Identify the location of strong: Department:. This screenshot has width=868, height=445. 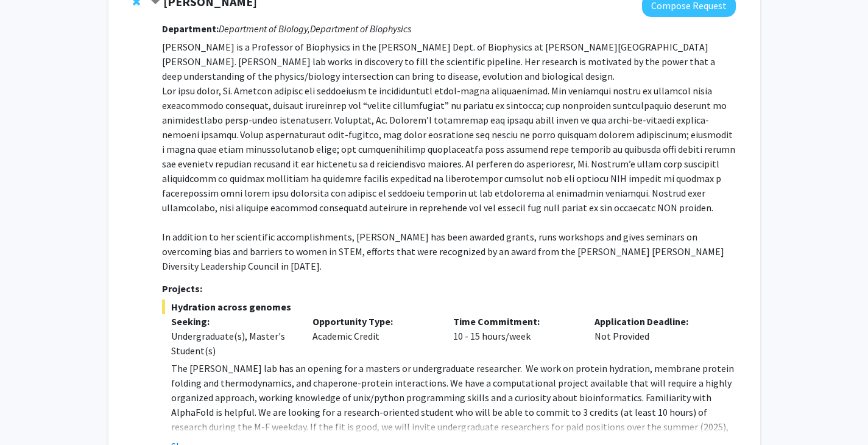
(190, 29).